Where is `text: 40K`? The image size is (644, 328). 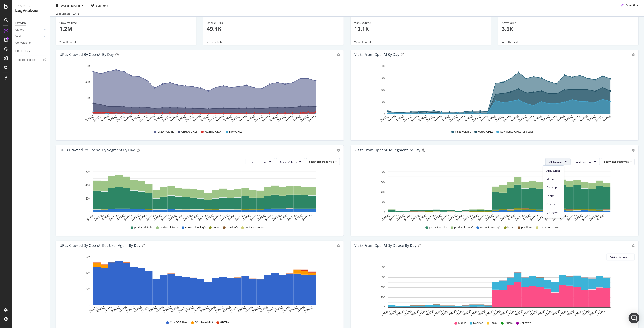
text: 40K is located at coordinates (88, 82).